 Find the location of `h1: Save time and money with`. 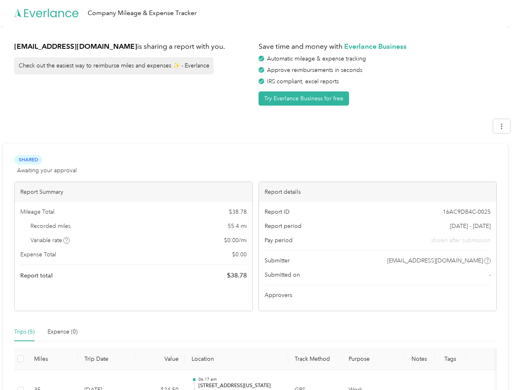

h1: Save time and money with is located at coordinates (378, 46).